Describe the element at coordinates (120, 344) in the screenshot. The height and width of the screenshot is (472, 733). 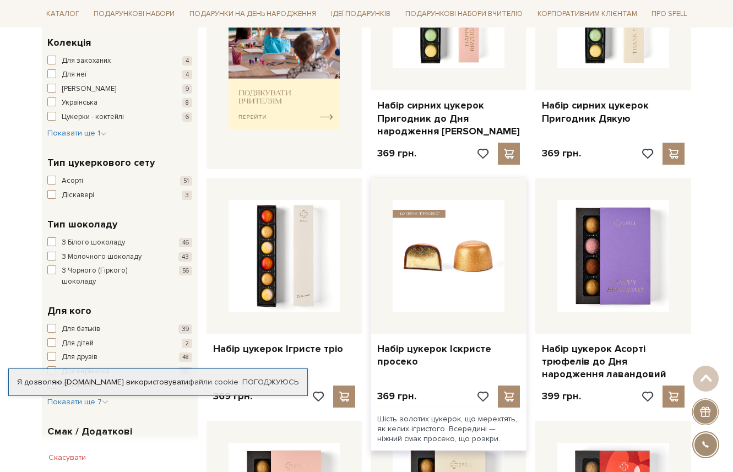
I see `button: Для дітей 2` at that location.